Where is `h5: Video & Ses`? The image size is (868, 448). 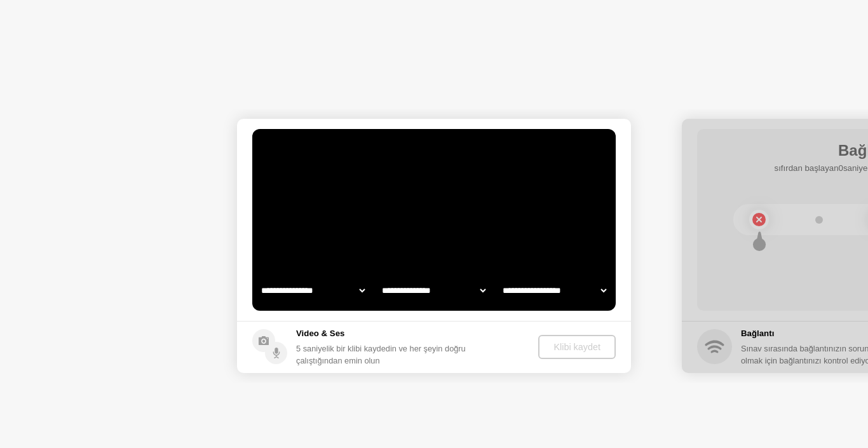 h5: Video & Ses is located at coordinates (381, 334).